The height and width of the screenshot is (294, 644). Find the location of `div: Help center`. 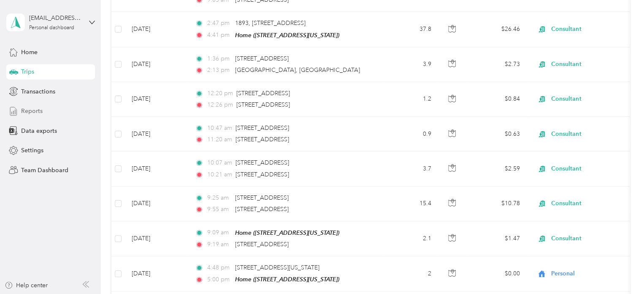

div: Help center is located at coordinates (26, 284).